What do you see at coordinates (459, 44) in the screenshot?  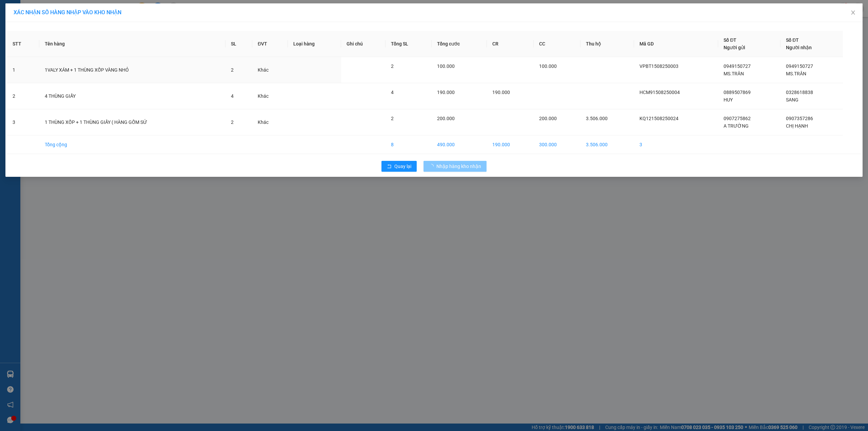 I see `th: Tổng cước` at bounding box center [459, 44].